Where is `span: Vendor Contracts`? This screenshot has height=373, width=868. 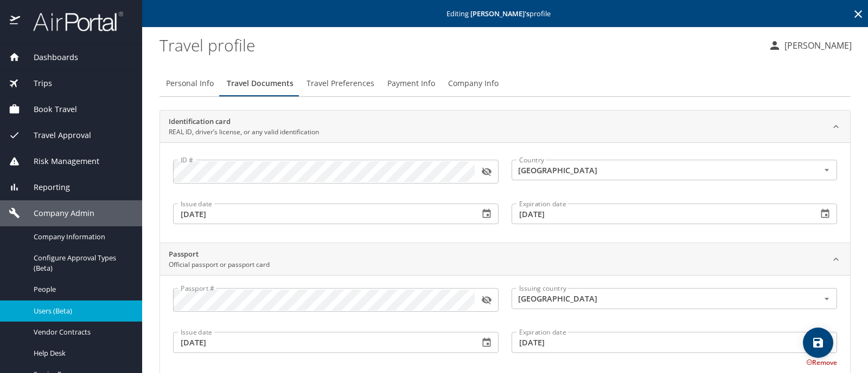
span: Vendor Contracts is located at coordinates (82, 332).